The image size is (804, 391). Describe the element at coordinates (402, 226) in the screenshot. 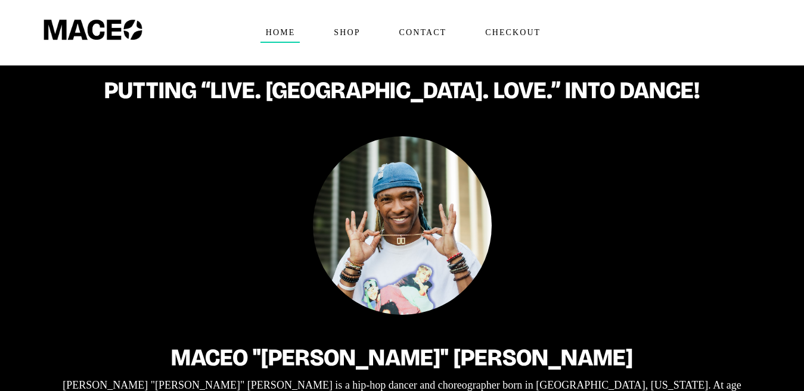

I see `img: Maceo Harrison` at that location.